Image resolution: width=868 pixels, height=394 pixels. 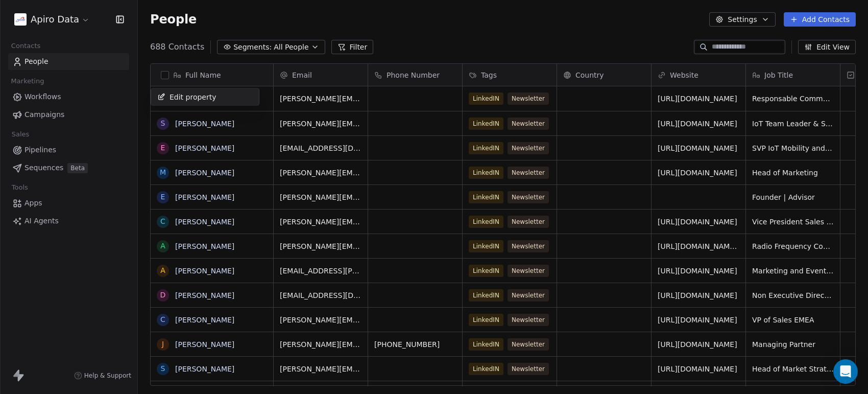 What do you see at coordinates (793, 148) in the screenshot?
I see `span: SVP IoT Mobility and Cloud` at bounding box center [793, 148].